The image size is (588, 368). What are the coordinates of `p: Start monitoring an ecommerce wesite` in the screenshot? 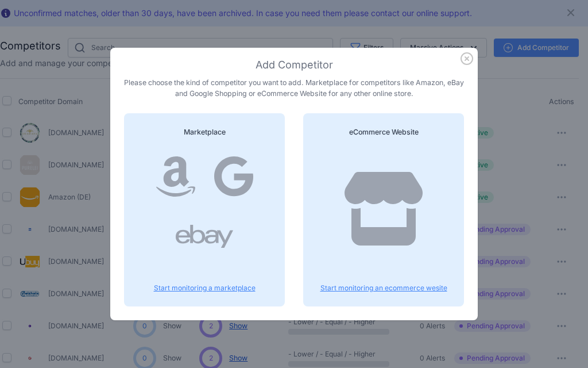 It's located at (383, 288).